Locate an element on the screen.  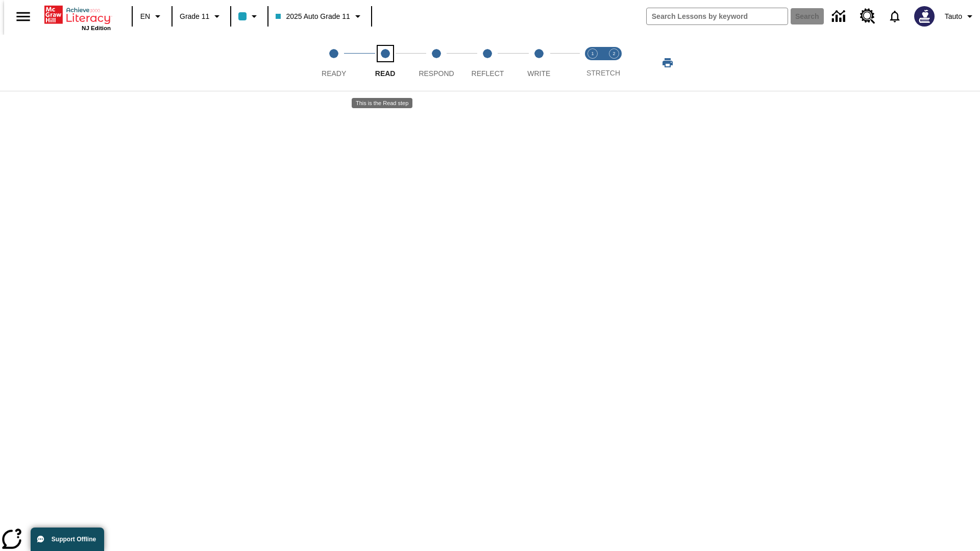
button: Reflect step 4 of 5 is located at coordinates (487, 63).